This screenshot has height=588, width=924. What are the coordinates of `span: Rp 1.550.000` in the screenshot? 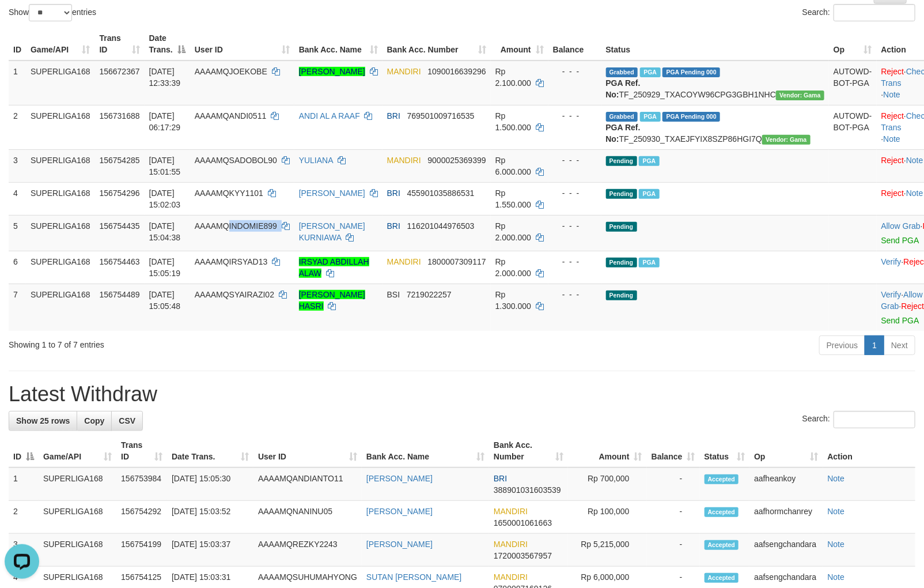 It's located at (513, 199).